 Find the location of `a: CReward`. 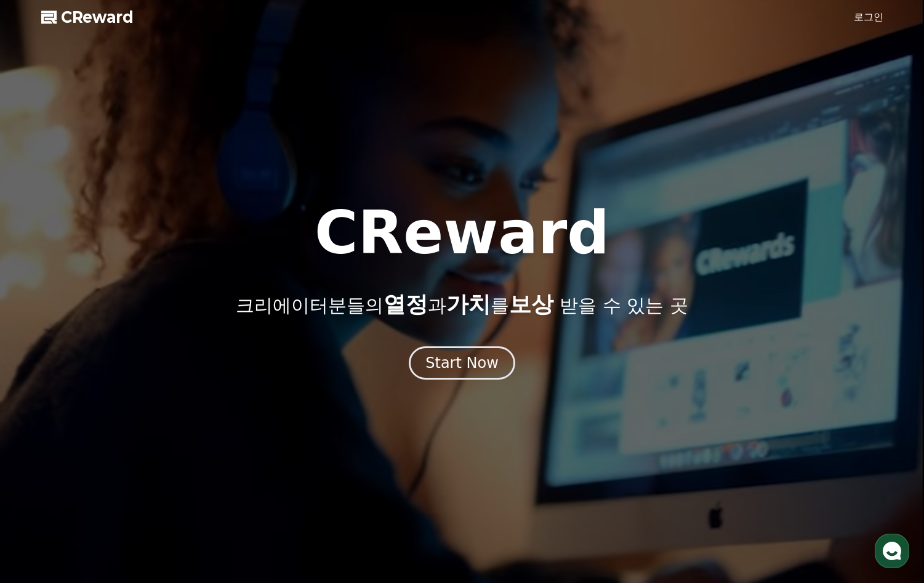

a: CReward is located at coordinates (87, 17).